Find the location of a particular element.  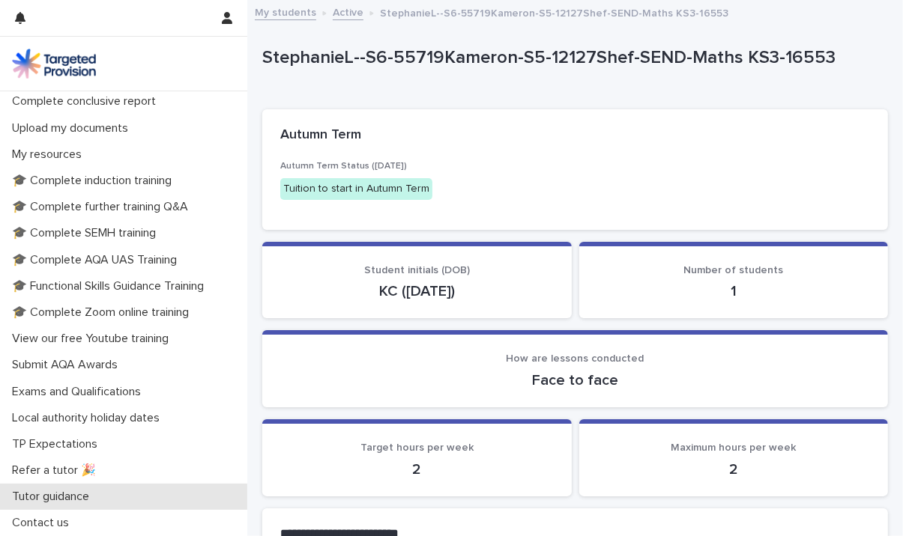

p: Local authority holiday dates is located at coordinates (88, 418).